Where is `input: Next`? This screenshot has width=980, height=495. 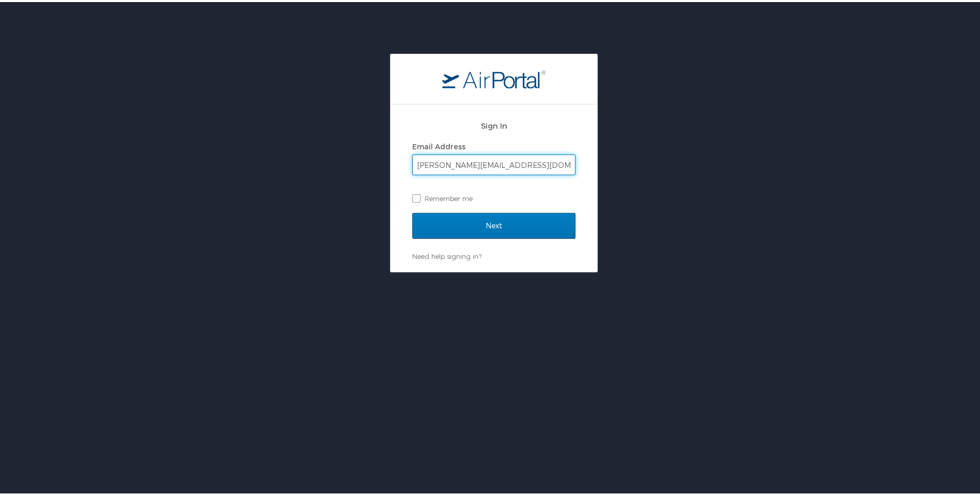
input: Next is located at coordinates (494, 224).